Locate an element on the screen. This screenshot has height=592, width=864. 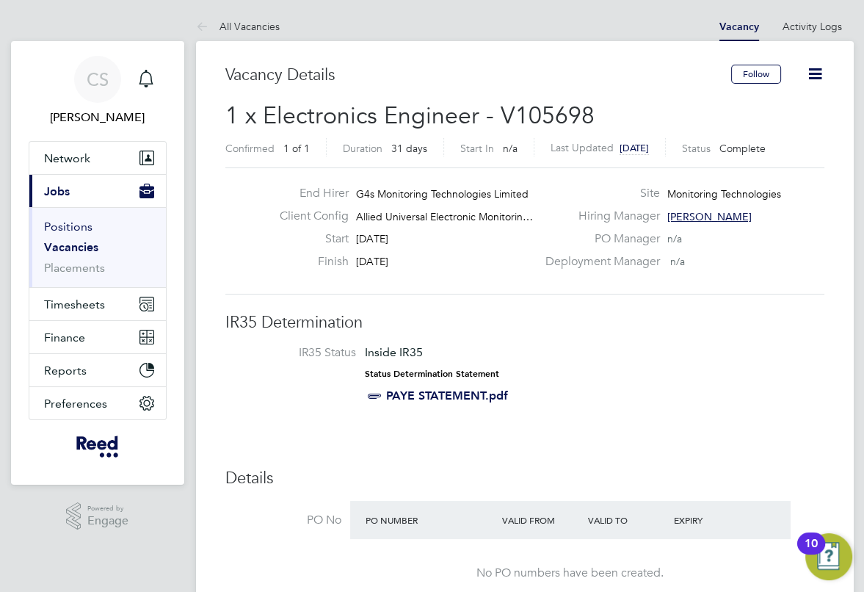
a: Powered byEngage is located at coordinates (97, 516).